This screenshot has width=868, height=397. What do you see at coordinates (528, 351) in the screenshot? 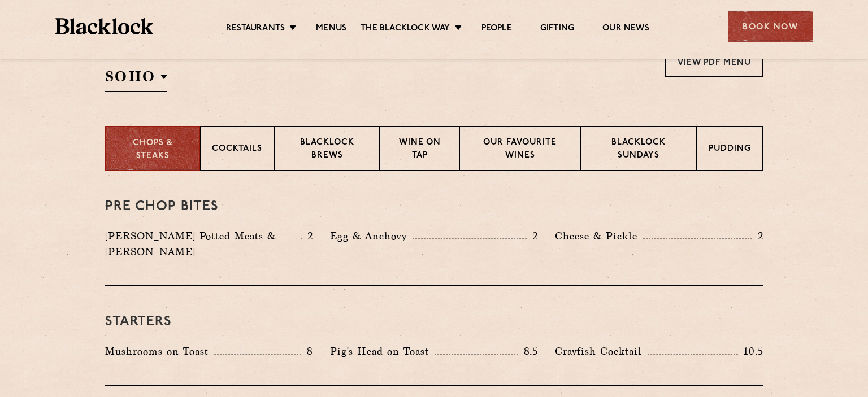
I see `p: 8.5` at bounding box center [528, 351].